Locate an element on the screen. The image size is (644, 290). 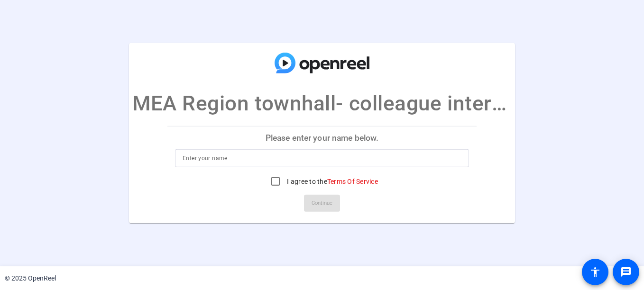
label: I agree to the is located at coordinates (332, 181).